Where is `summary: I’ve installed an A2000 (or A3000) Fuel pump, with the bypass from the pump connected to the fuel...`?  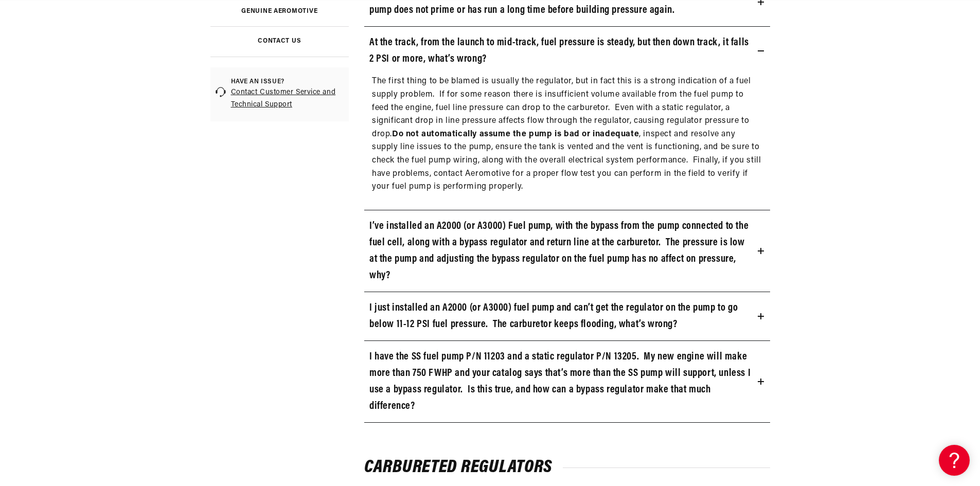 summary: I’ve installed an A2000 (or A3000) Fuel pump, with the bypass from the pump connected to the fuel... is located at coordinates (567, 251).